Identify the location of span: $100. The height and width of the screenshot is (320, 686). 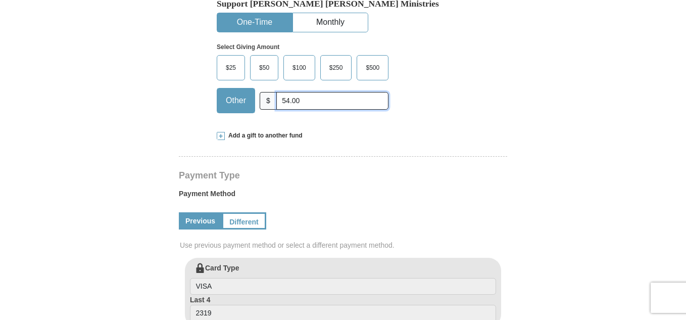
(299, 68).